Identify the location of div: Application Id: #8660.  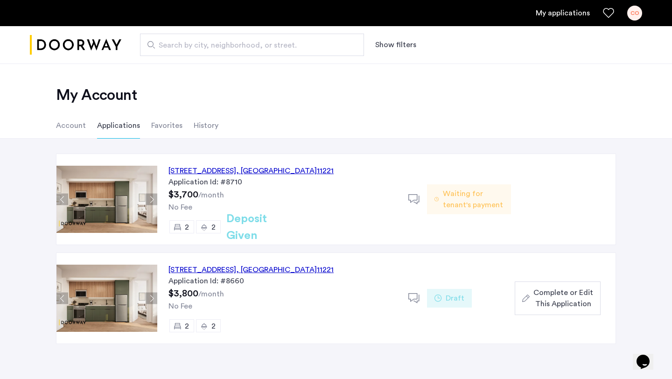
(283, 281).